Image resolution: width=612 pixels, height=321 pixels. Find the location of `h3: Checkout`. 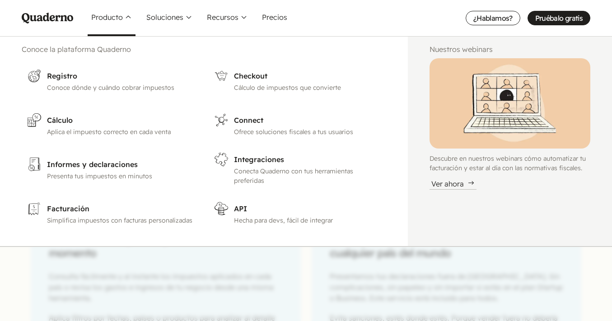

h3: Checkout is located at coordinates (307, 76).